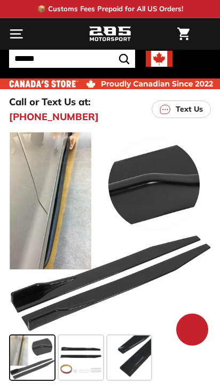  Describe the element at coordinates (110, 9) in the screenshot. I see `p: 📦 Customs Fees Prepaid for All US Orders!` at that location.